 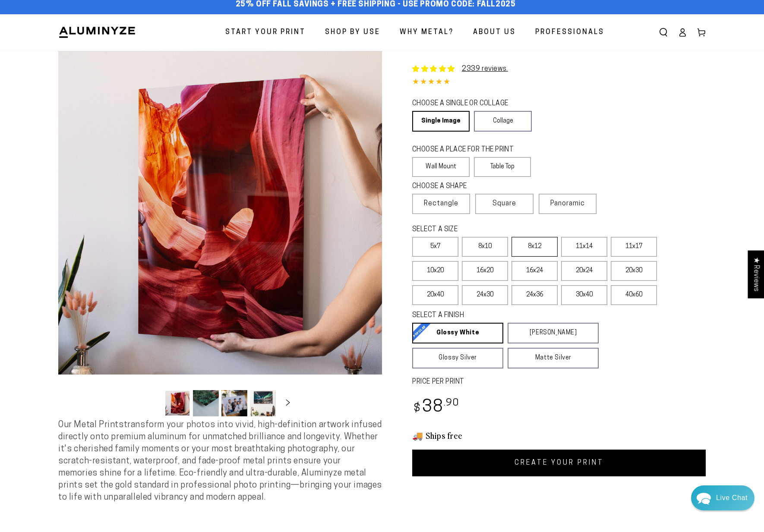 What do you see at coordinates (427, 32) in the screenshot?
I see `a: Why Metal?` at bounding box center [427, 32].